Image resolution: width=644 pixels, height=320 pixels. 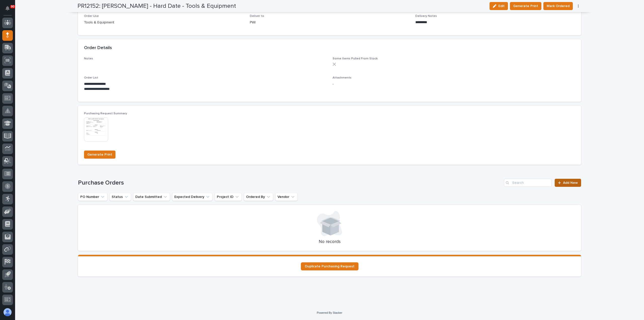 I want to click on span: Some Items Pulled From Stock, so click(x=355, y=59).